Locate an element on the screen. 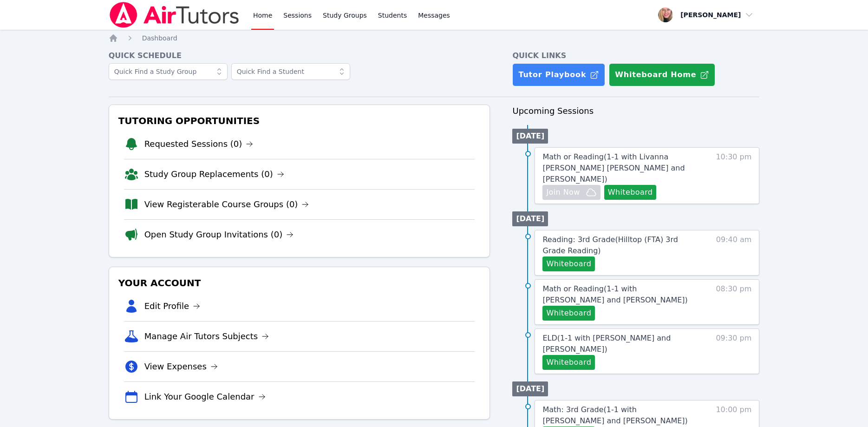 The height and width of the screenshot is (427, 868). a: Tutor Playbook is located at coordinates (559, 75).